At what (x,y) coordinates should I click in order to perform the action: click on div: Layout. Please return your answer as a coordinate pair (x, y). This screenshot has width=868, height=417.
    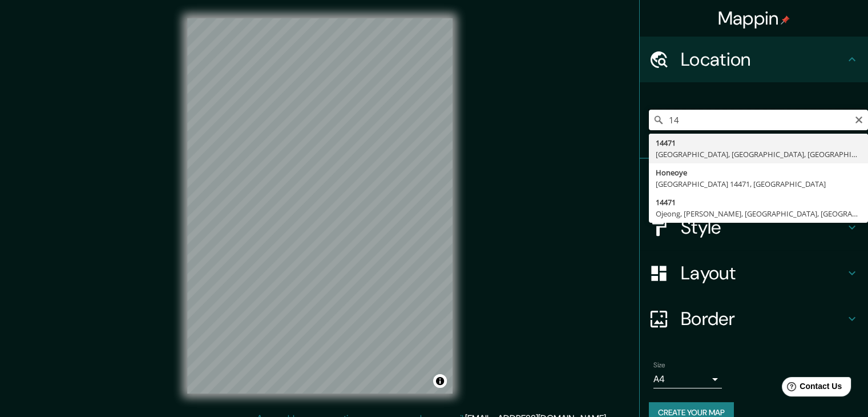
    Looking at the image, I should click on (754, 273).